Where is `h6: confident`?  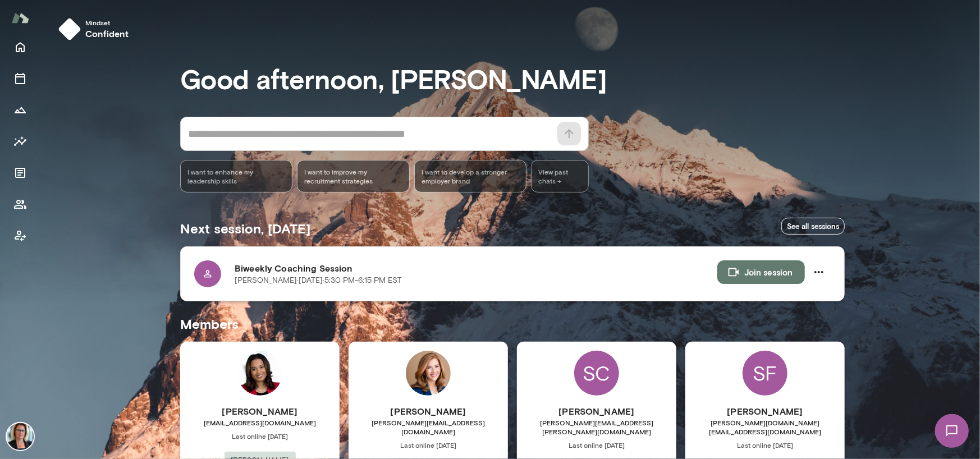 h6: confident is located at coordinates (107, 33).